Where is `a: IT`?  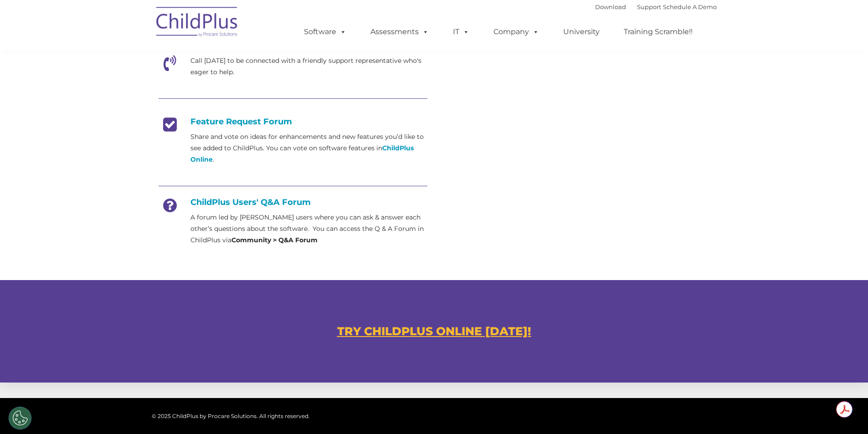 a: IT is located at coordinates (461, 32).